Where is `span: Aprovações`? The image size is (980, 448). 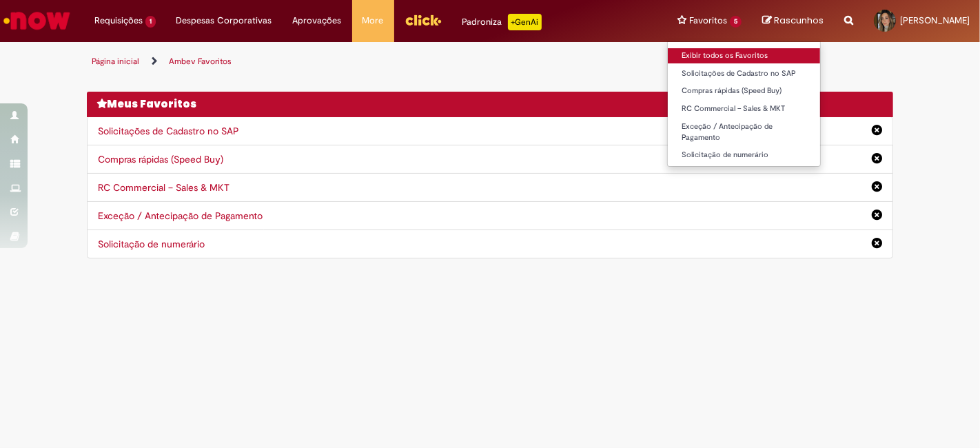
span: Aprovações is located at coordinates (317, 21).